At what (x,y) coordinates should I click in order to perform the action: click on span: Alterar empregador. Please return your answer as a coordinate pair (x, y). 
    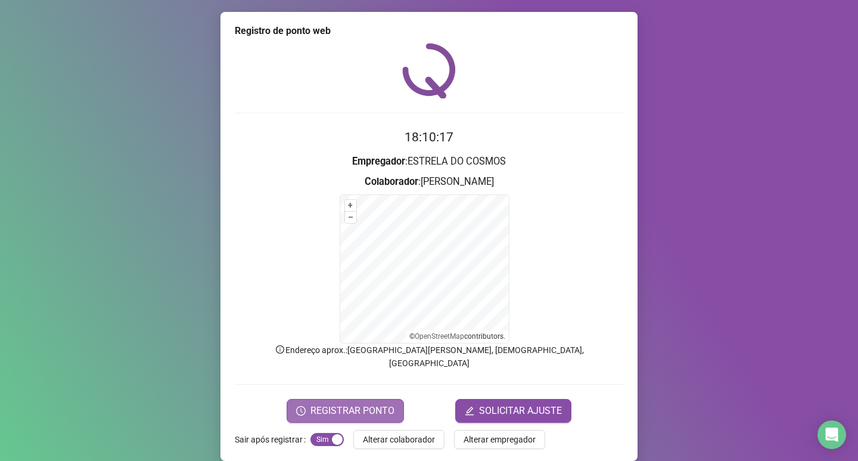
    Looking at the image, I should click on (499, 439).